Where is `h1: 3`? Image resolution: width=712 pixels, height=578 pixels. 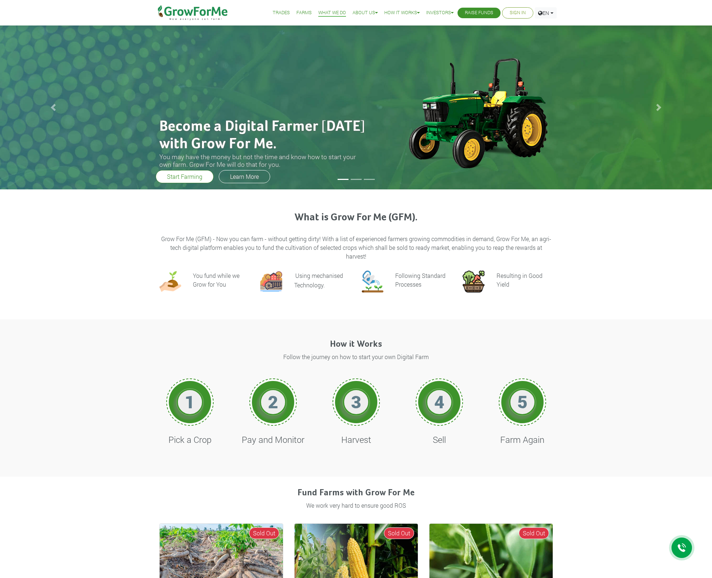
h1: 3 is located at coordinates (356, 402).